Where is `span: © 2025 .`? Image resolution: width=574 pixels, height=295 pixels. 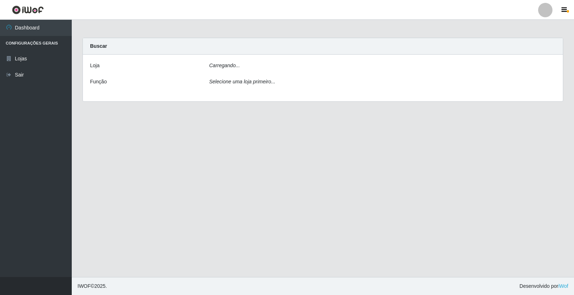 span: © 2025 . is located at coordinates (92, 286).